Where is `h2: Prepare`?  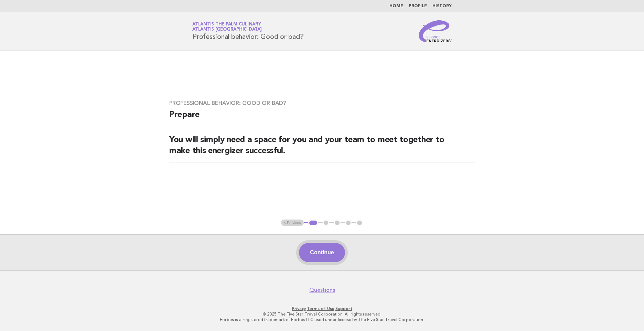 h2: Prepare is located at coordinates (322, 118).